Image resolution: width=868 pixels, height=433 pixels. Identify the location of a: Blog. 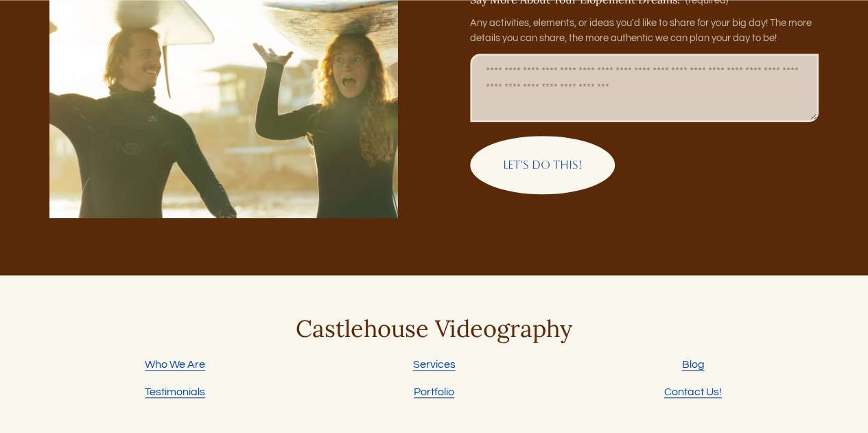
(692, 364).